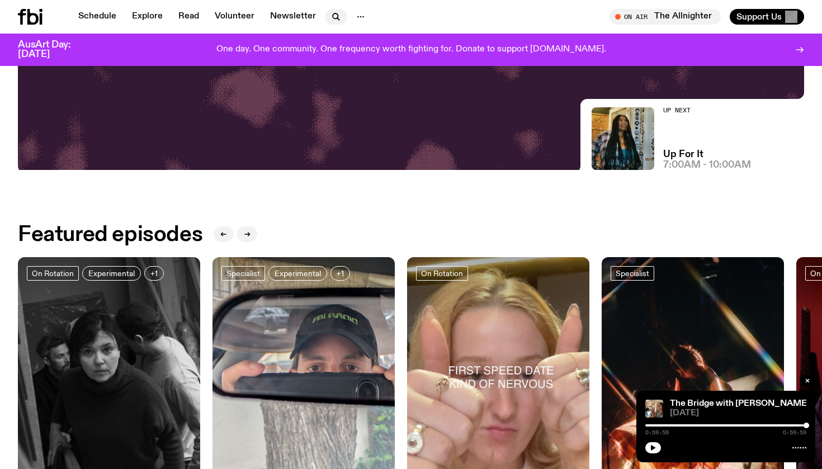 This screenshot has width=822, height=469. What do you see at coordinates (767, 17) in the screenshot?
I see `button: Support Us` at bounding box center [767, 17].